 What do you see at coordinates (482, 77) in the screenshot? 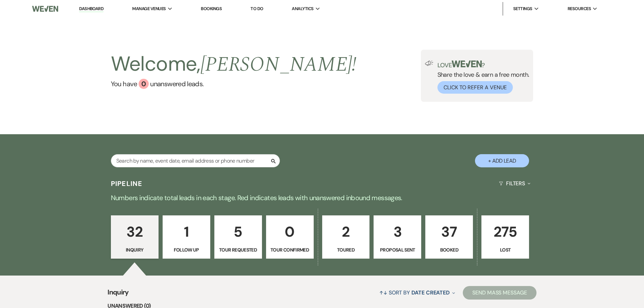
I see `div: Share the love & earn a free month.` at bounding box center [482, 77].